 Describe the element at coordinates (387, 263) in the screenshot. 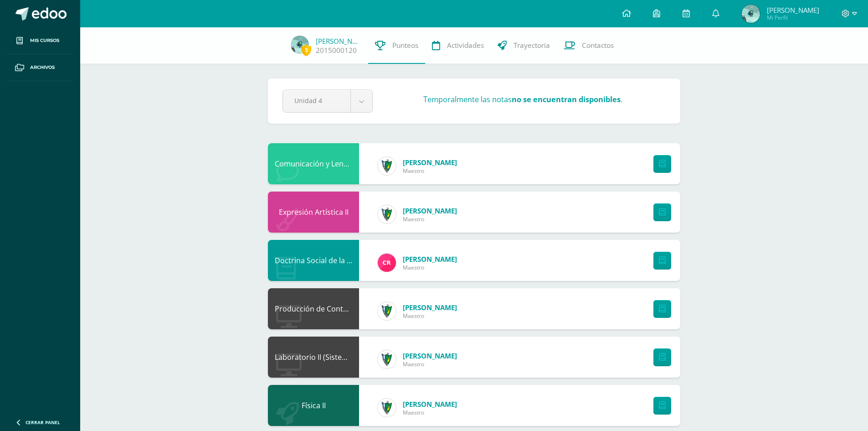

I see `img: 866c3f3dc5f3efb798120d7ad13644d9.png` at that location.